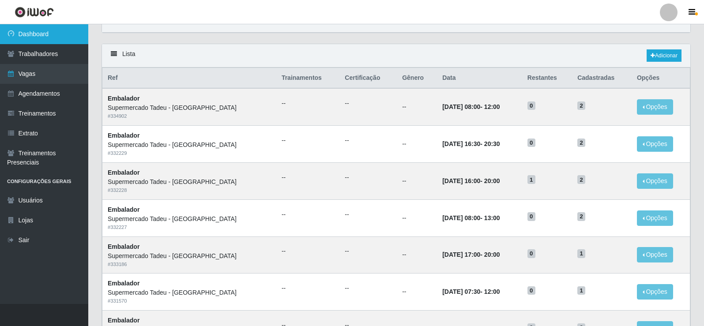 This screenshot has height=326, width=704. I want to click on th: Restantes, so click(547, 78).